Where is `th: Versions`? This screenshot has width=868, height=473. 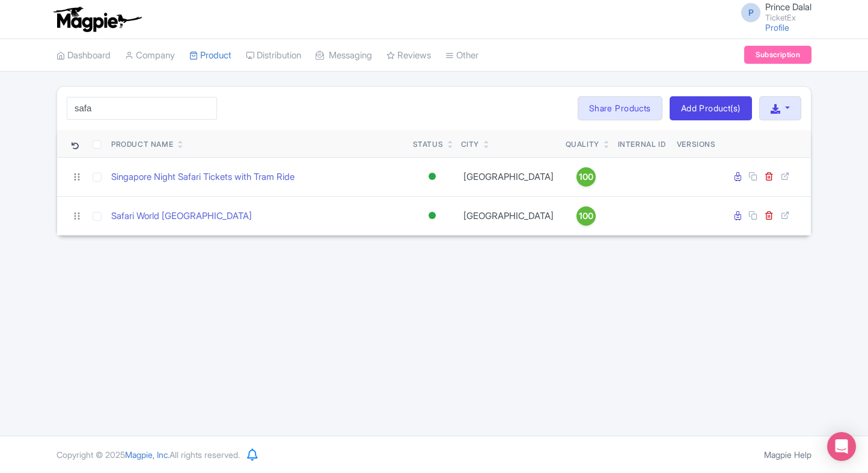 th: Versions is located at coordinates (696, 144).